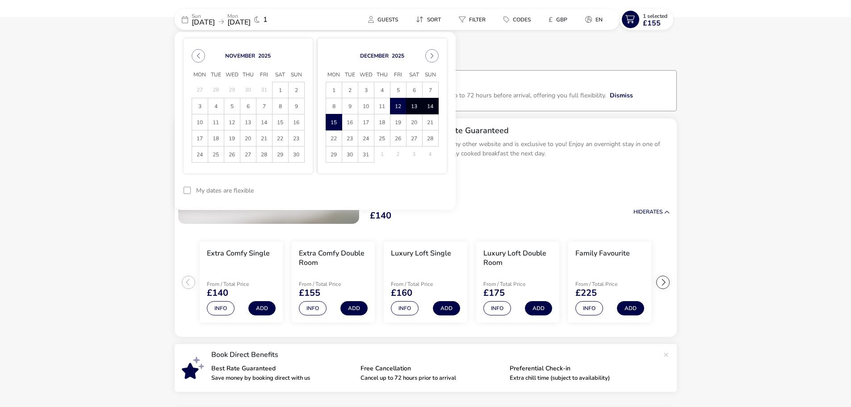 This screenshot has height=407, width=851. Describe the element at coordinates (414, 106) in the screenshot. I see `span: 13` at that location.